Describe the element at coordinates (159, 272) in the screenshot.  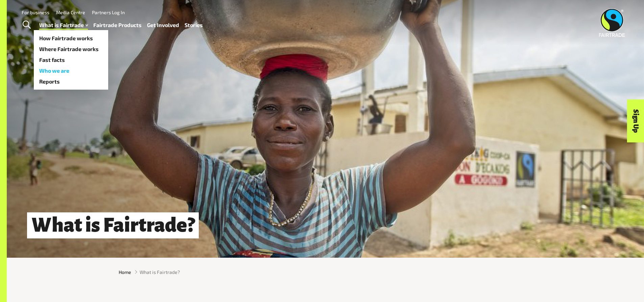
I see `span: What is Fairtrade?` at that location.